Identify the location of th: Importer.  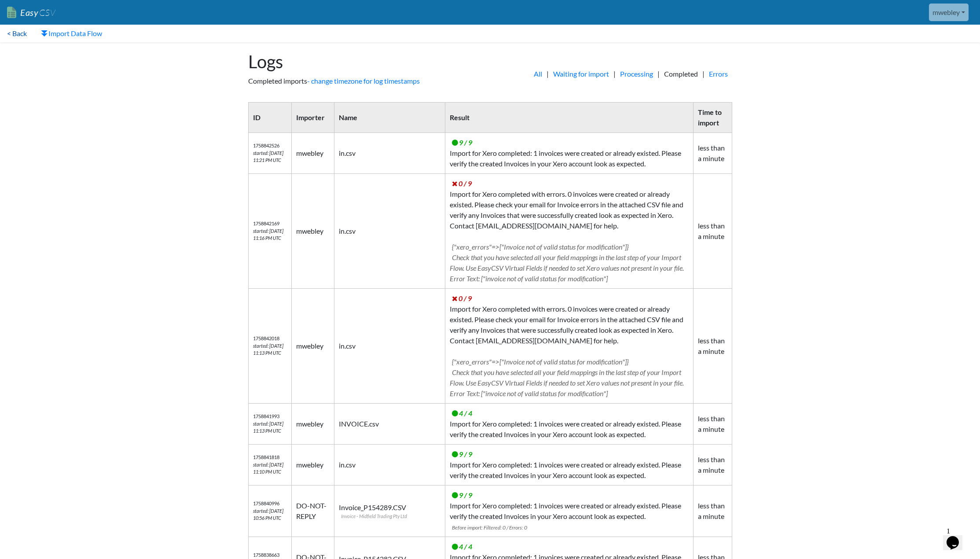
(313, 118).